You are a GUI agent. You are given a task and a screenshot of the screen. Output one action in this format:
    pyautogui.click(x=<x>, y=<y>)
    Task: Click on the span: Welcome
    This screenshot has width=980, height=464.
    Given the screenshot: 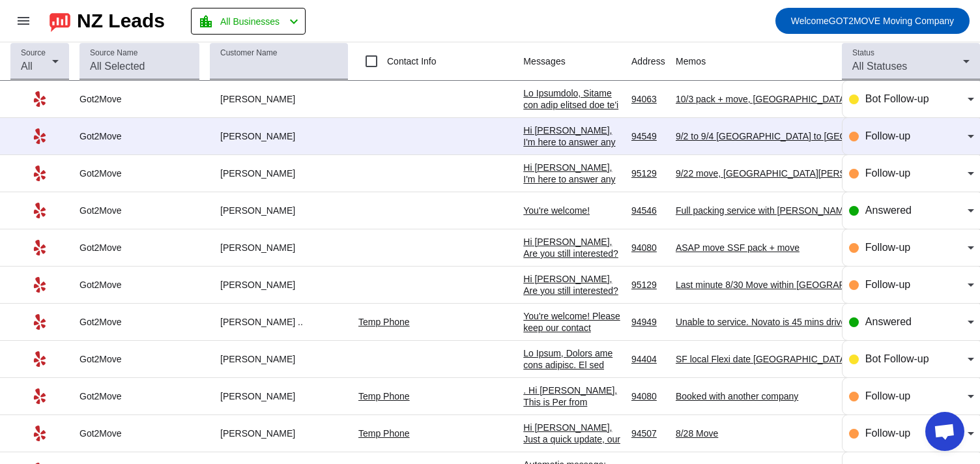 What is the action you would take?
    pyautogui.click(x=811, y=21)
    